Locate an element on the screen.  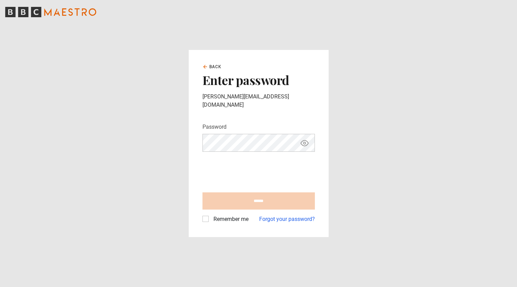
a: Back is located at coordinates (212, 67).